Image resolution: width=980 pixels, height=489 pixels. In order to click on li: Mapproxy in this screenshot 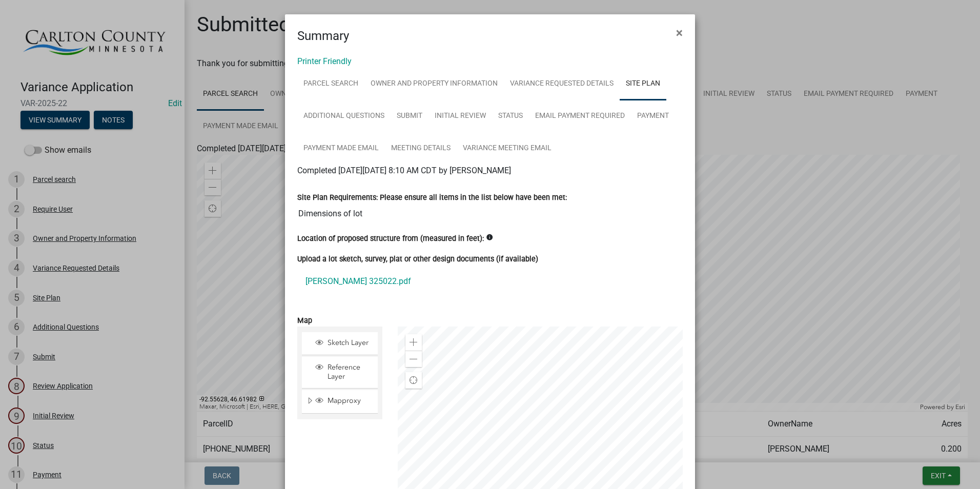, I will do `click(340, 402)`.